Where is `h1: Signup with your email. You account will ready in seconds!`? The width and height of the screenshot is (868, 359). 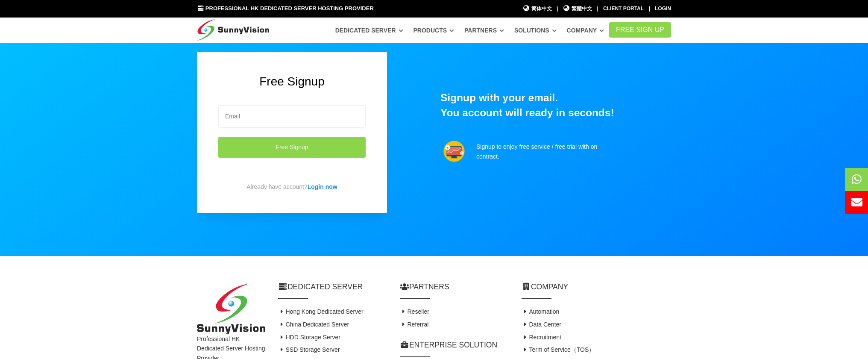 h1: Signup with your email. You account will ready in seconds! is located at coordinates (555, 105).